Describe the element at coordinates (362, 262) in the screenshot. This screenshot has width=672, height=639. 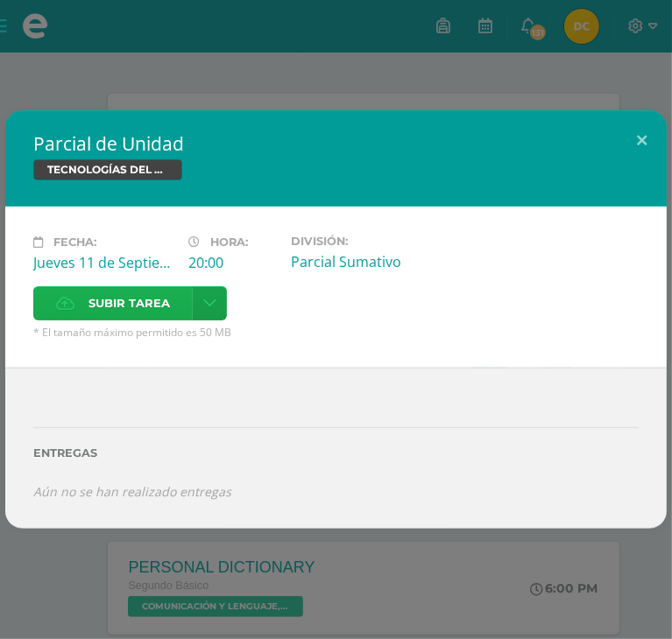
I see `div: Parcial Sumativo` at that location.